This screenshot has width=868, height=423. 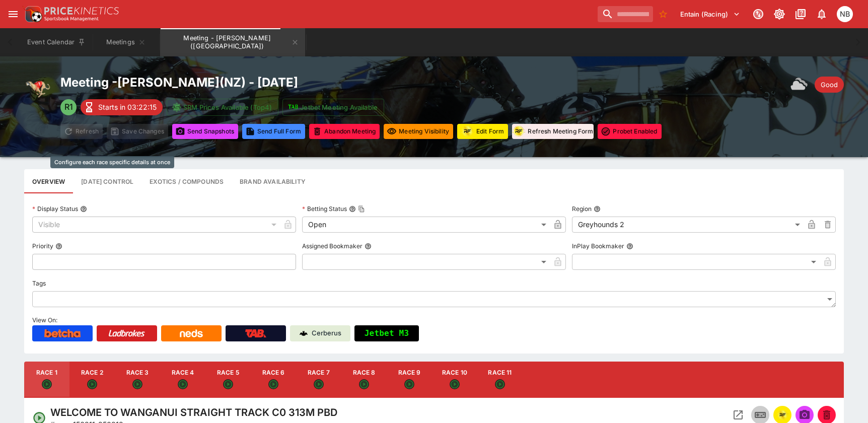 What do you see at coordinates (127, 107) in the screenshot?
I see `p: Starts in 03:22:15` at bounding box center [127, 107].